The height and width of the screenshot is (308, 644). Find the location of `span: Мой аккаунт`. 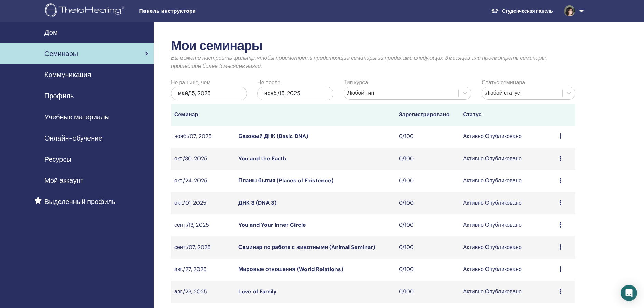

span: Мой аккаунт is located at coordinates (64, 180).